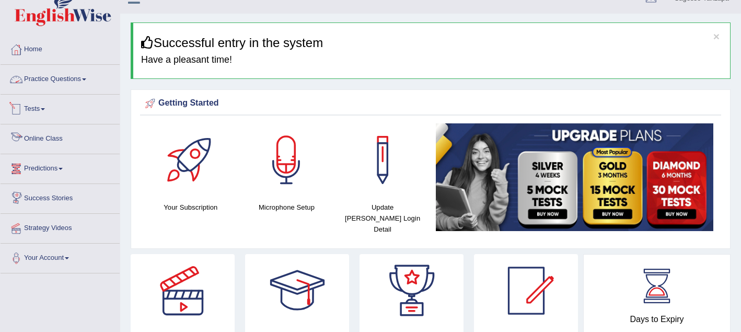 This screenshot has height=332, width=741. What do you see at coordinates (191, 207) in the screenshot?
I see `h4: Your Subscription` at bounding box center [191, 207].